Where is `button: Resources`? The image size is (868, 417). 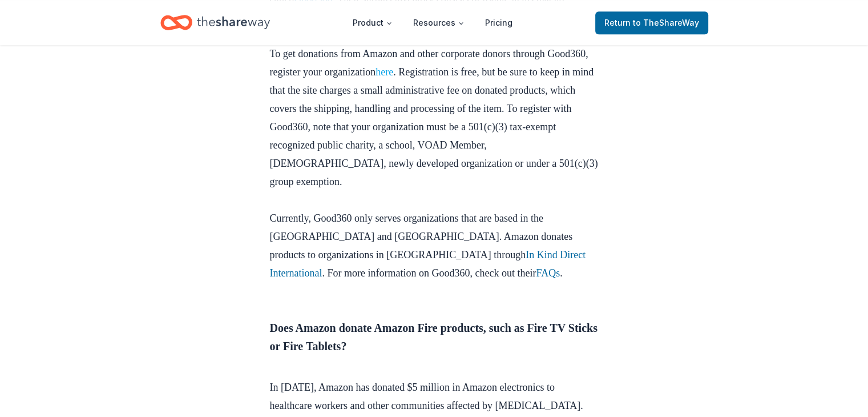 button: Resources is located at coordinates (438, 23).